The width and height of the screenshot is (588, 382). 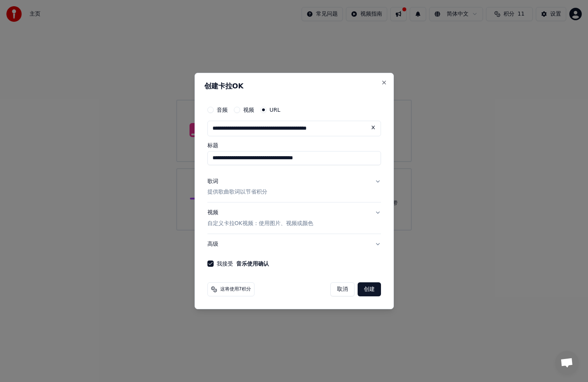 What do you see at coordinates (343, 289) in the screenshot?
I see `button: 取消` at bounding box center [343, 289].